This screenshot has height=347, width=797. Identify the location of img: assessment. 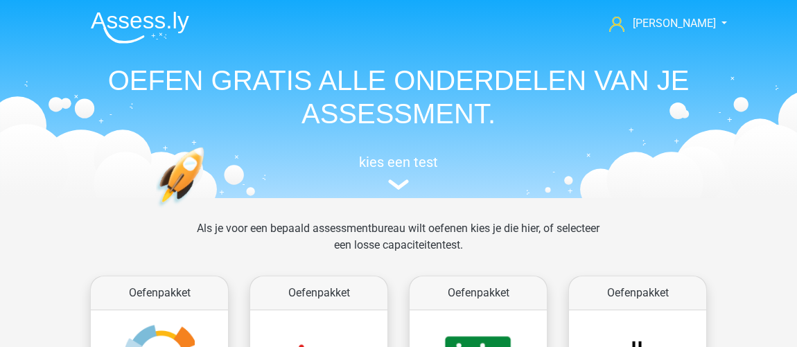
(399, 184).